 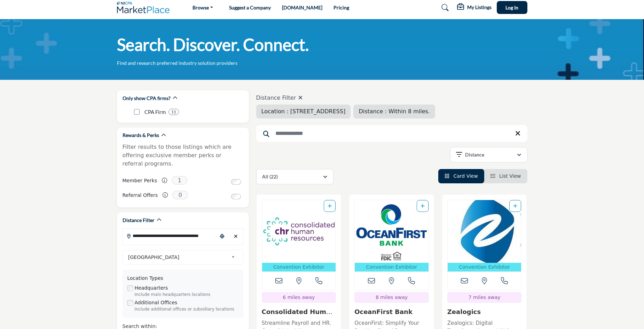 I want to click on p: CPA Firm: CPA Firm, so click(x=155, y=112).